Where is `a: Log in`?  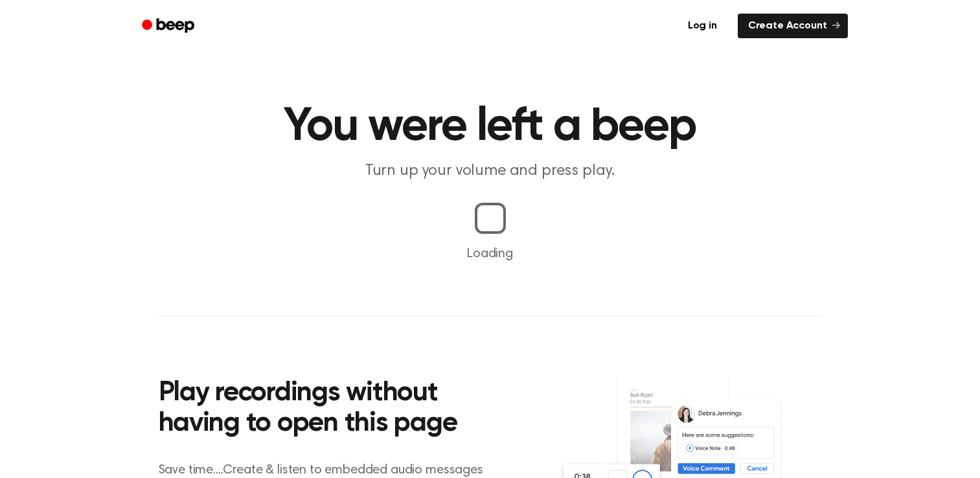
a: Log in is located at coordinates (702, 26).